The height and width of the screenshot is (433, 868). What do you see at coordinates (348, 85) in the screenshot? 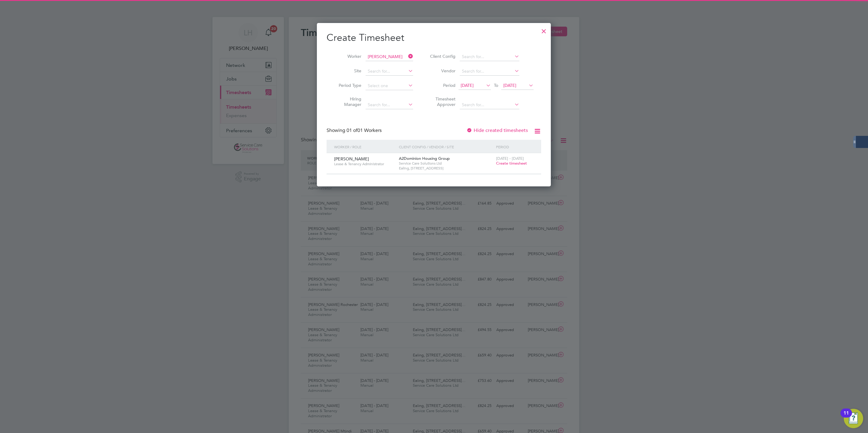
I see `label: Period Type` at bounding box center [348, 85].